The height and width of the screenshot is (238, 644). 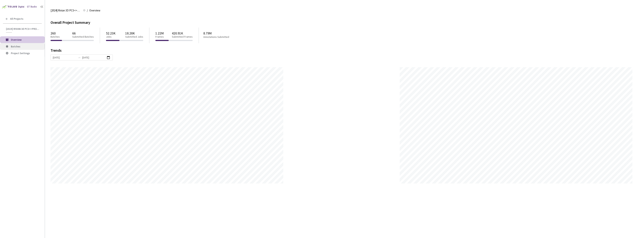 I want to click on p: 52.23K, so click(x=110, y=33).